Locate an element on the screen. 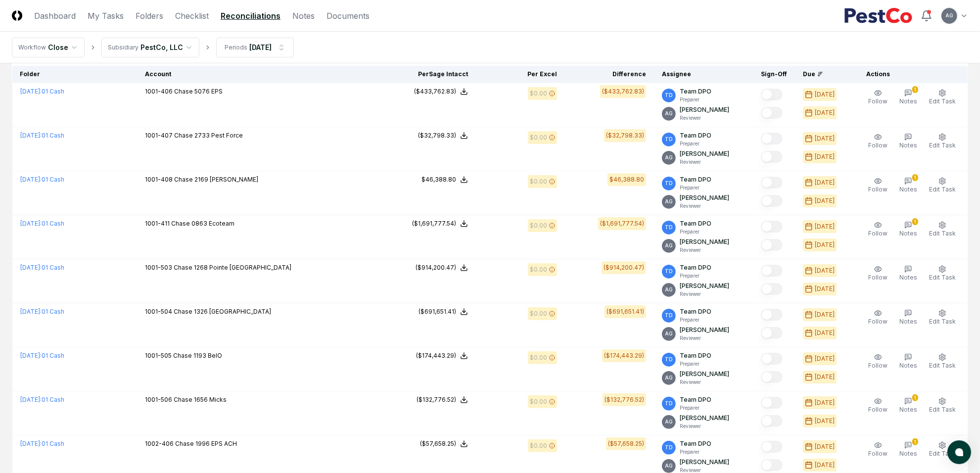  div: ($1,691,777.54) is located at coordinates (621, 224).